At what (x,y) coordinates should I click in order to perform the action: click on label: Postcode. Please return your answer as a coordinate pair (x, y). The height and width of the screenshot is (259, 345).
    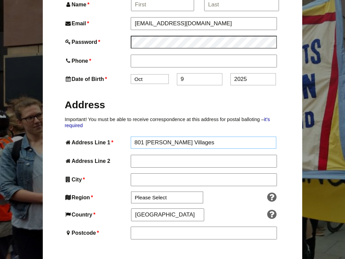
    Looking at the image, I should click on (97, 232).